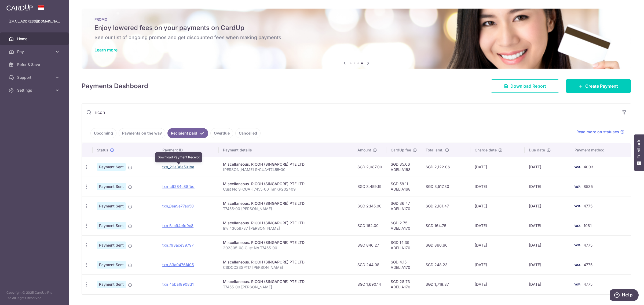  Describe the element at coordinates (103, 133) in the screenshot. I see `a: Upcoming` at that location.